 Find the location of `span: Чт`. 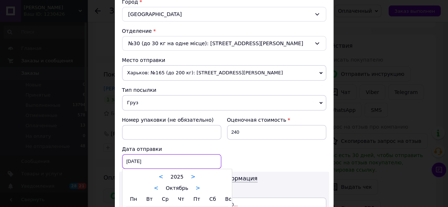

span: Чт is located at coordinates (181, 199).